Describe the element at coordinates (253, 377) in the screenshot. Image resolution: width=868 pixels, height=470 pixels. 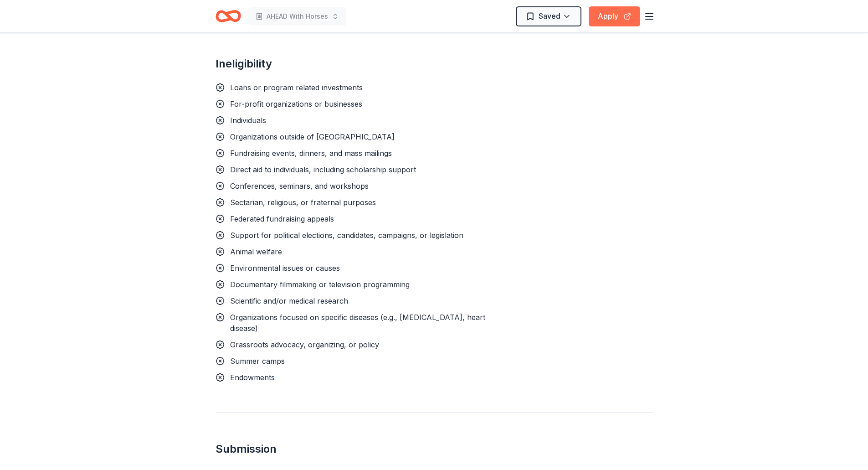
I see `span: Endowments` at that location.